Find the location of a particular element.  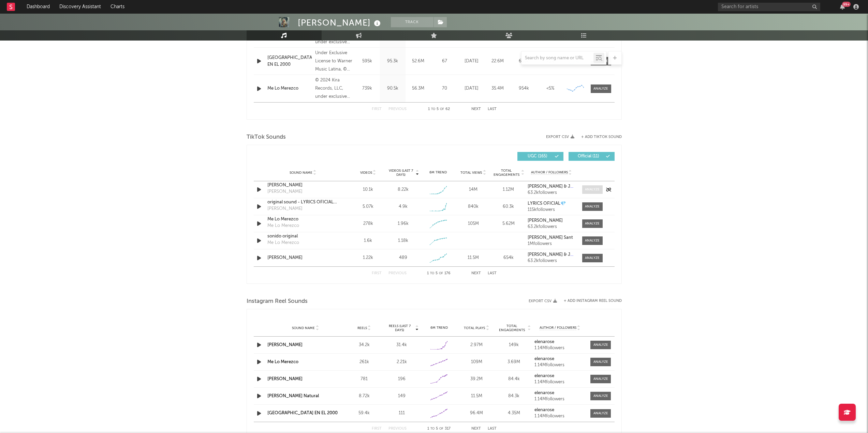

div: 96.4M is located at coordinates (476, 413).